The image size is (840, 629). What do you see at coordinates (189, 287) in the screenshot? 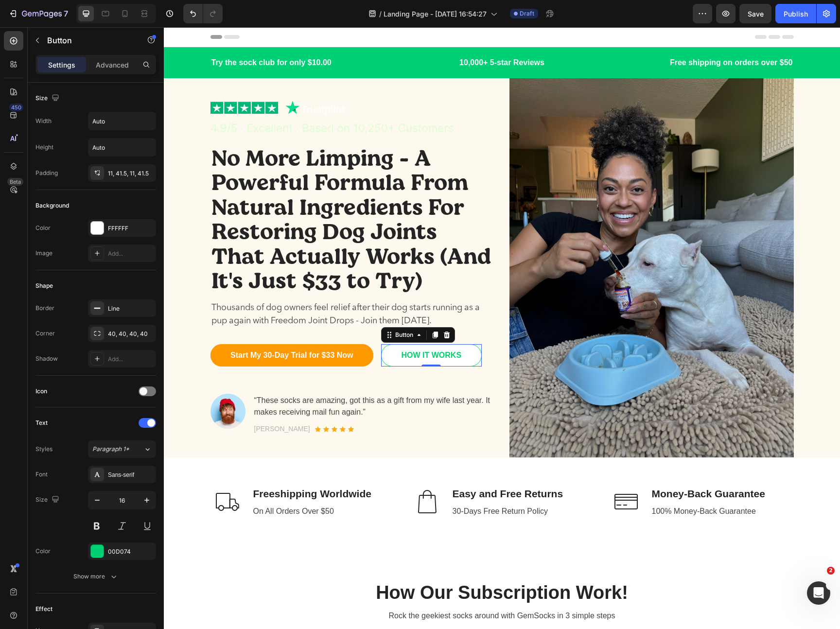
I see `p: Thousands of dog owners feel relief after their dog starts running as a pup again with Freedom Jo...` at bounding box center [189, 287].